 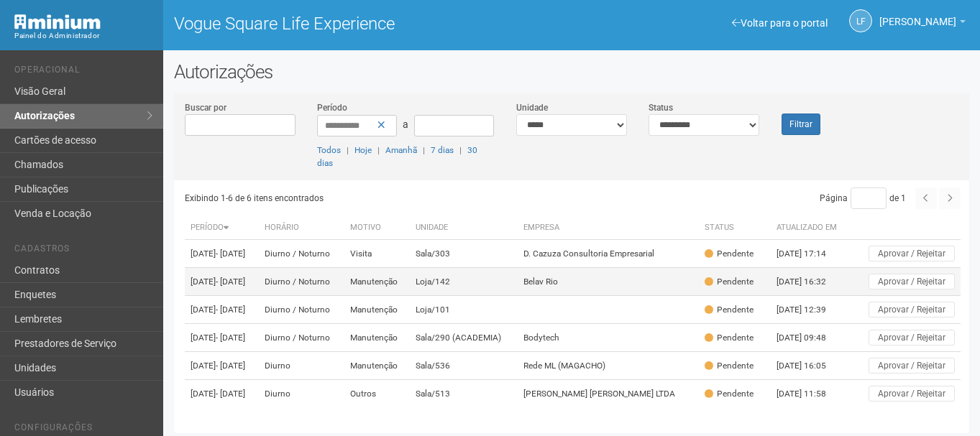 I want to click on a: Hoje, so click(x=363, y=150).